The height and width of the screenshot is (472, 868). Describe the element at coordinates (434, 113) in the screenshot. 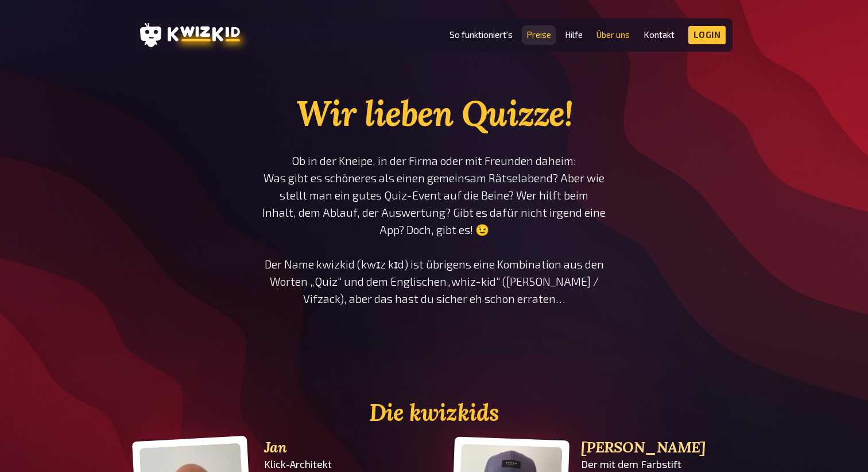

I see `h1: Wir lieben Quizze!` at that location.